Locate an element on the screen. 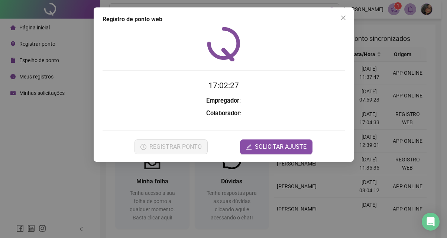  span: edit is located at coordinates (249, 147).